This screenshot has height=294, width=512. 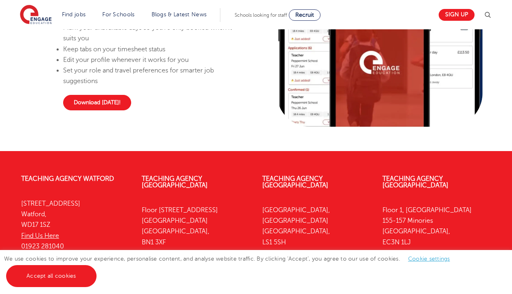 What do you see at coordinates (154, 60) in the screenshot?
I see `li: Edit your profile whenever it works for you` at bounding box center [154, 60].